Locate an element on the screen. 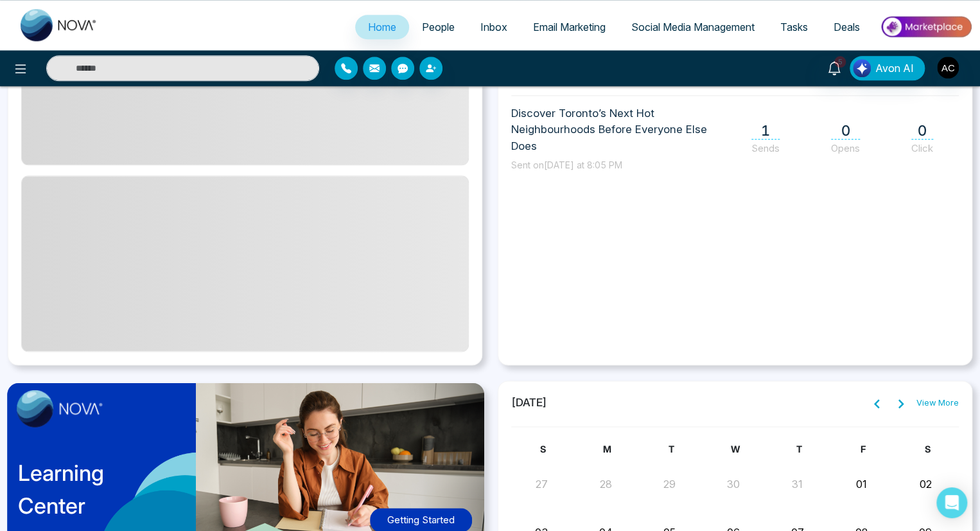 The image size is (980, 531). a: 5 is located at coordinates (834, 67).